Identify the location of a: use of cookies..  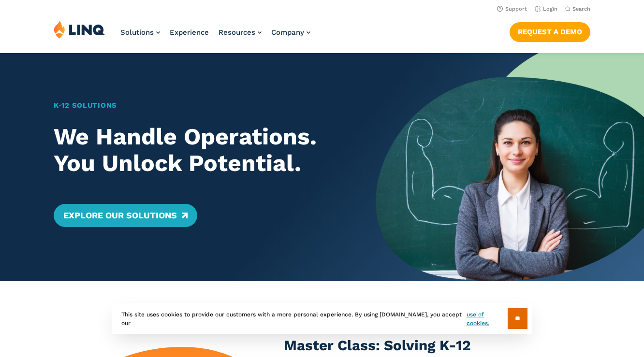
(487, 319).